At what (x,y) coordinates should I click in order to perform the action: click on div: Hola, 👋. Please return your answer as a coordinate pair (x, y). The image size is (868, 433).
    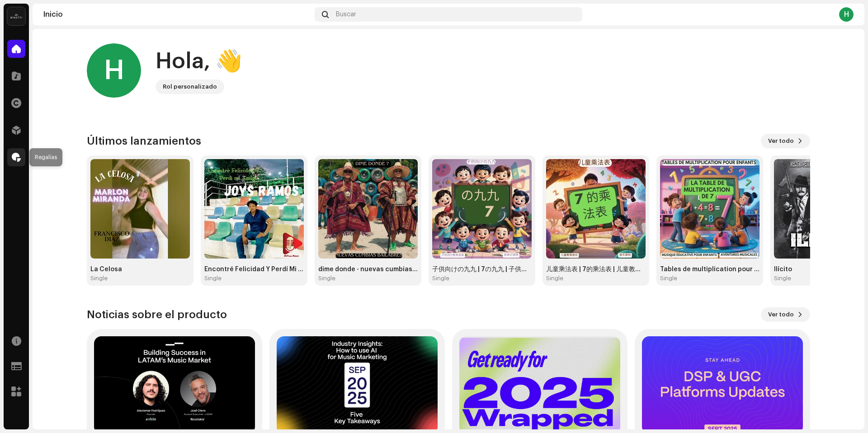
    Looking at the image, I should click on (199, 61).